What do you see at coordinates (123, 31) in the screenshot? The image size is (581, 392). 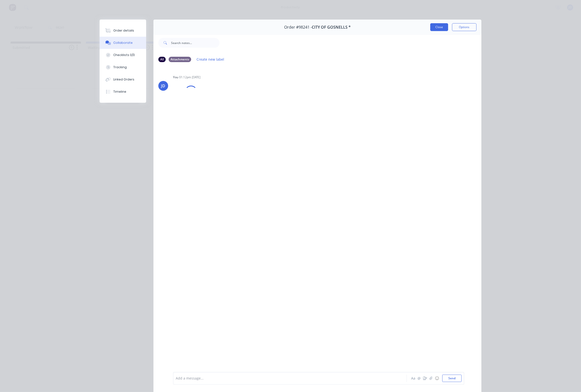 I see `div: Order details` at bounding box center [123, 31].